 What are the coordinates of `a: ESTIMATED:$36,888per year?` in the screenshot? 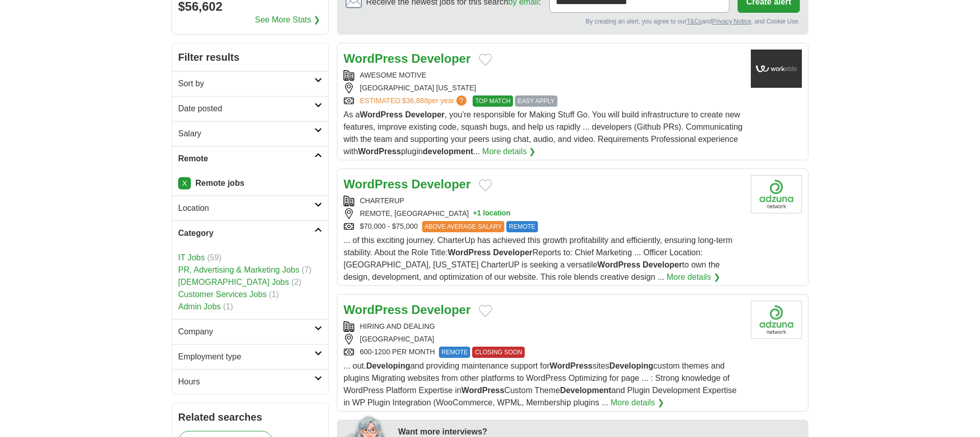 It's located at (414, 101).